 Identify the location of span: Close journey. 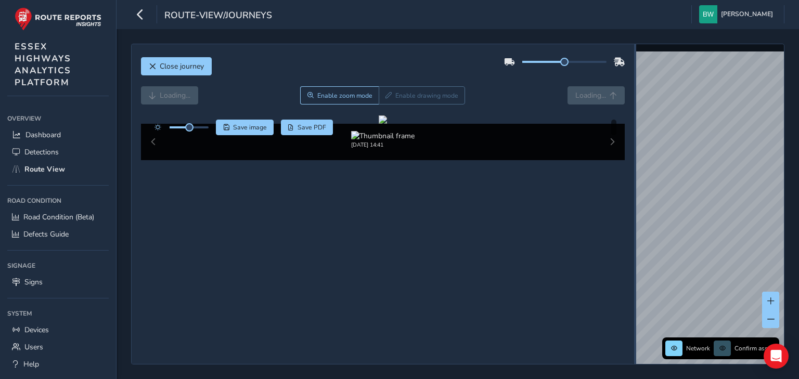
(182, 66).